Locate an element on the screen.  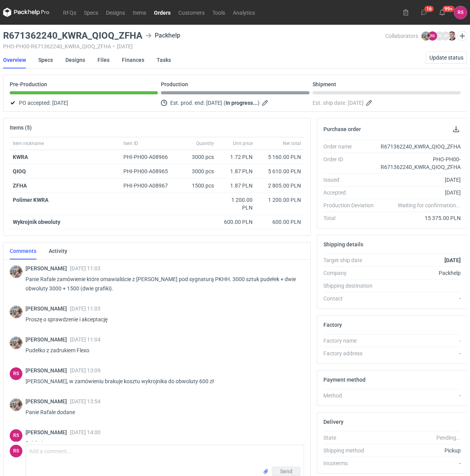
strong: Polimer KWRA is located at coordinates (31, 200).